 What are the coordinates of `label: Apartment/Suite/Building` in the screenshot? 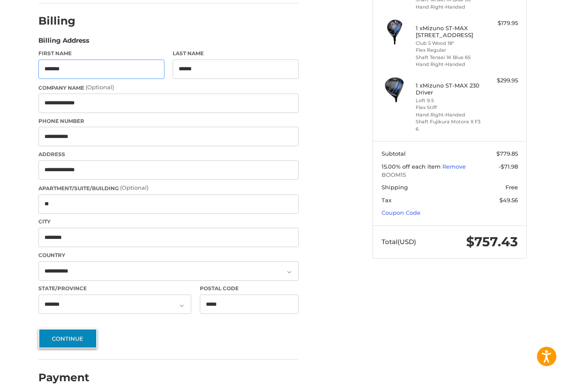 It's located at (168, 188).